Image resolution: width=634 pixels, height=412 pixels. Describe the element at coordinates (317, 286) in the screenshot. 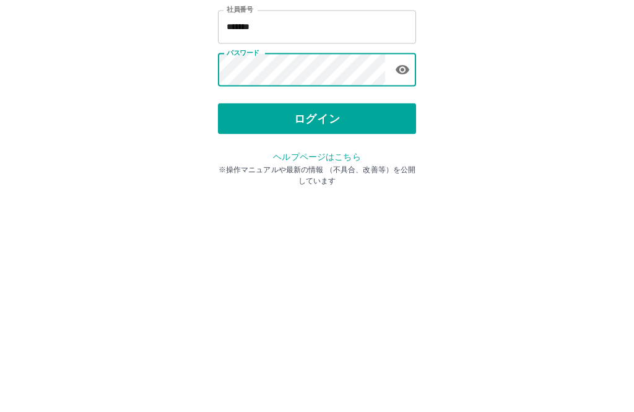

I see `p: ※操作マニュアルや最新の情報 （不具合、改善等）を公開しています` at that location.